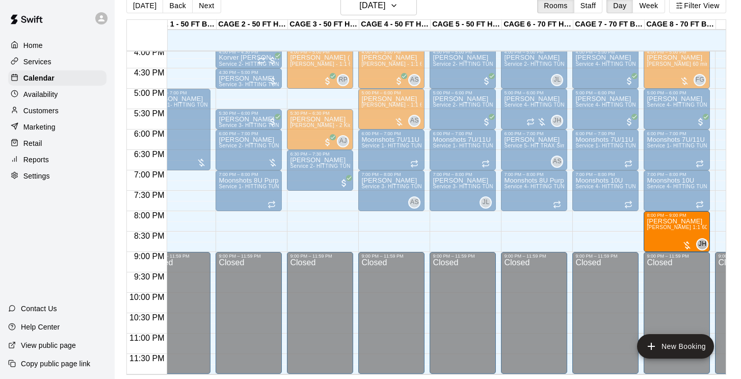  I want to click on a: Services, so click(57, 62).